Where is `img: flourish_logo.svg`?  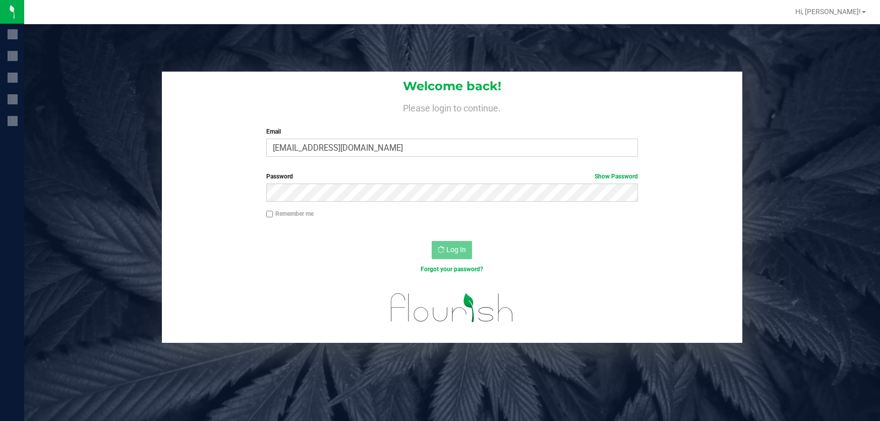
img: flourish_logo.svg is located at coordinates (452, 308).